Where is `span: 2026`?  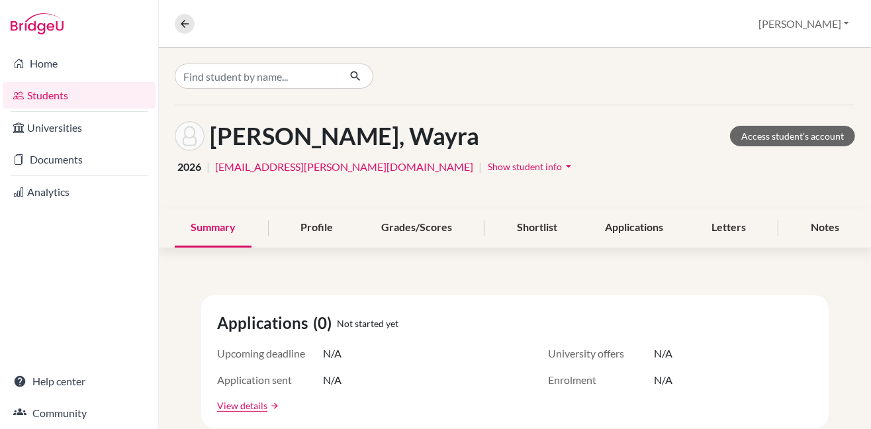
span: 2026 is located at coordinates (189, 167).